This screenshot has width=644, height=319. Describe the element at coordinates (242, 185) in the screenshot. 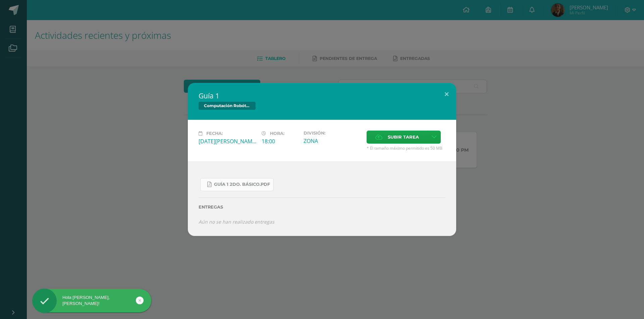

I see `span: Guía 1 2do. Básico.pdf` at that location.